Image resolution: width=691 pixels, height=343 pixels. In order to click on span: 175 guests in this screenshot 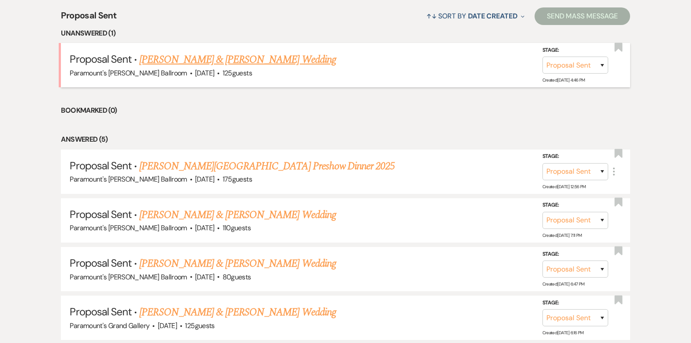, I will do `click(237, 179)`.